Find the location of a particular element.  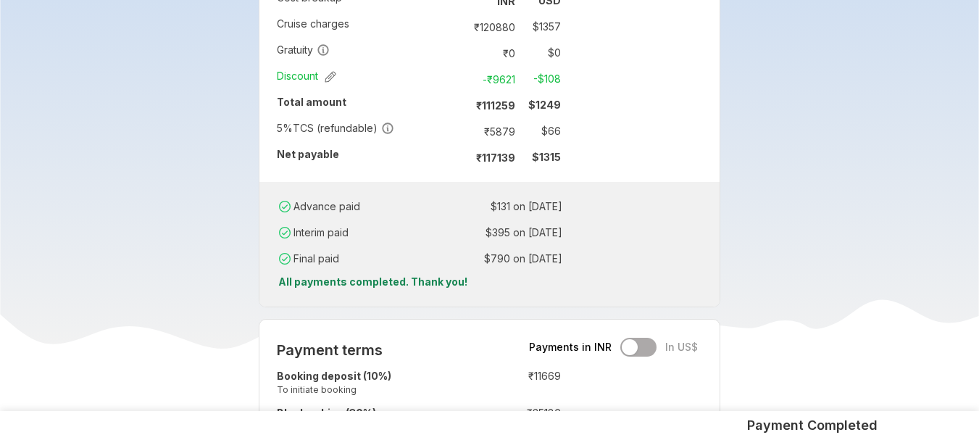

td: ₹ 120880 is located at coordinates (490, 27).